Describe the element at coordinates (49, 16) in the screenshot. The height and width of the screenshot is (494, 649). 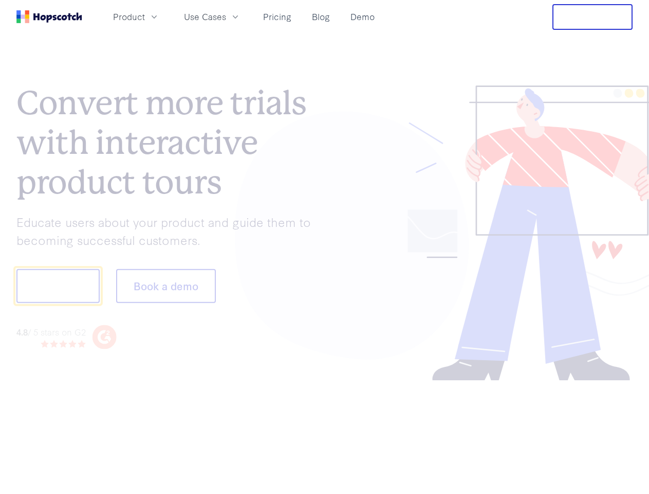
I see `a: Home` at that location.